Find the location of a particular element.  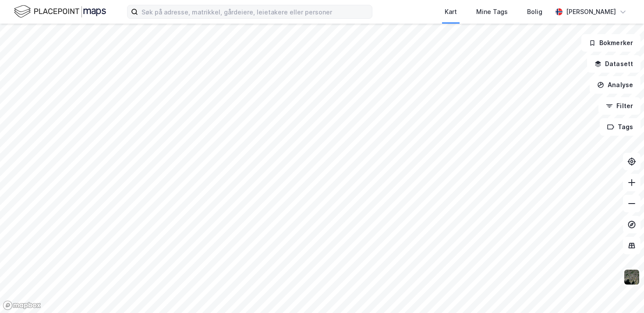

div: Mine Tags is located at coordinates (492, 12).